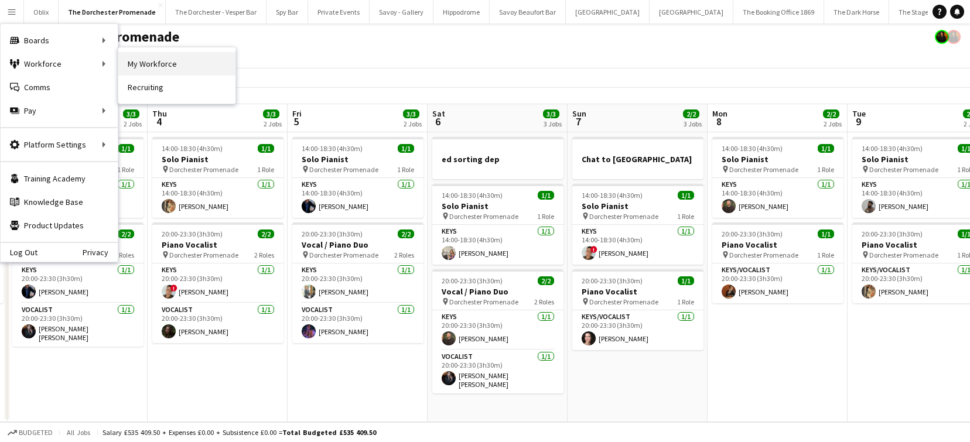  Describe the element at coordinates (78, 432) in the screenshot. I see `span: All jobs` at that location.